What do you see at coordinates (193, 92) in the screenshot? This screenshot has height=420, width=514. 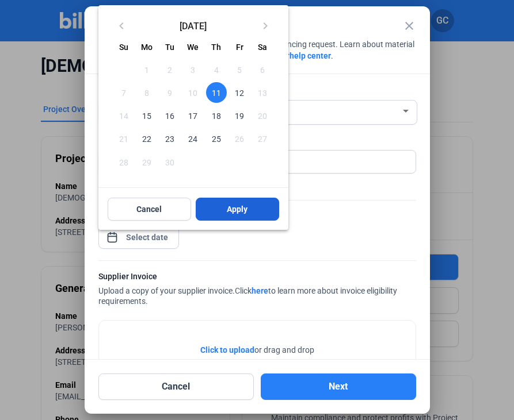 I see `span: 10` at bounding box center [193, 92].